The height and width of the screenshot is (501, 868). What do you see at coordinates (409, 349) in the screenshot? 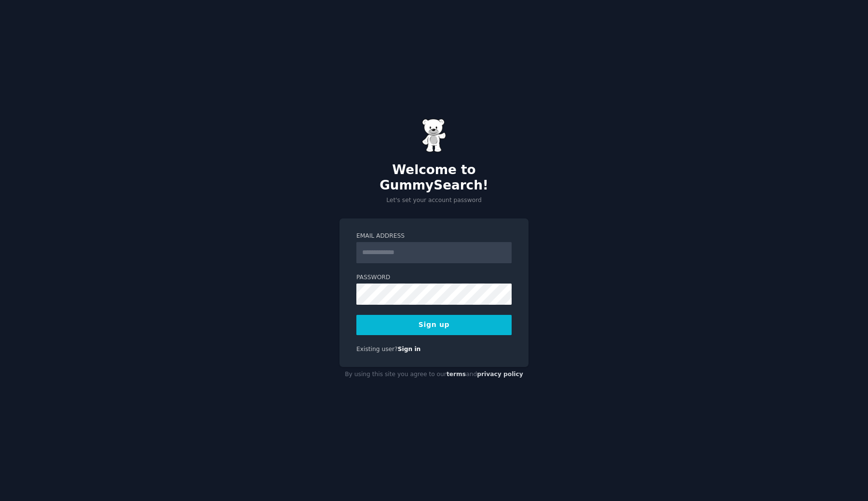
I see `a: Sign in` at bounding box center [409, 349].